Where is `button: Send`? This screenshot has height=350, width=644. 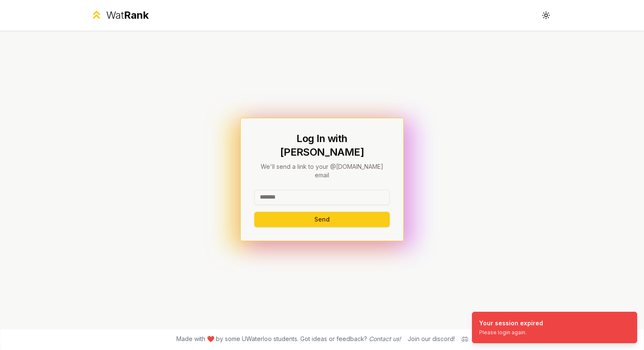
button: Send is located at coordinates (322, 219).